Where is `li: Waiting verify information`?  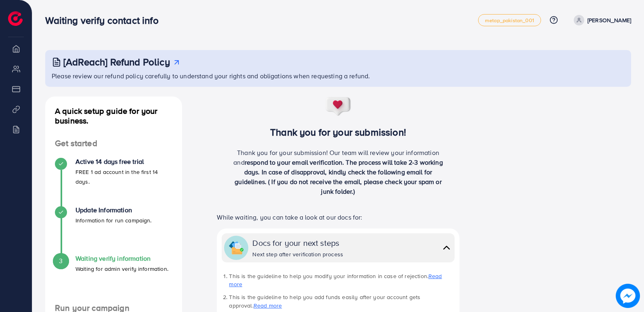 li: Waiting verify information is located at coordinates (114, 279).